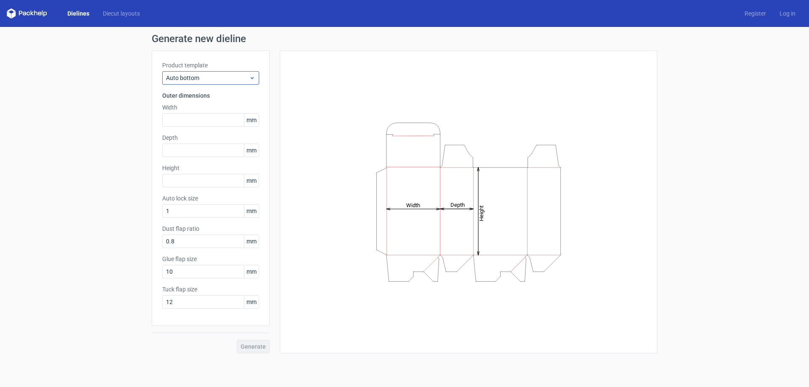 The height and width of the screenshot is (387, 809). I want to click on label: Tuck flap size, so click(211, 289).